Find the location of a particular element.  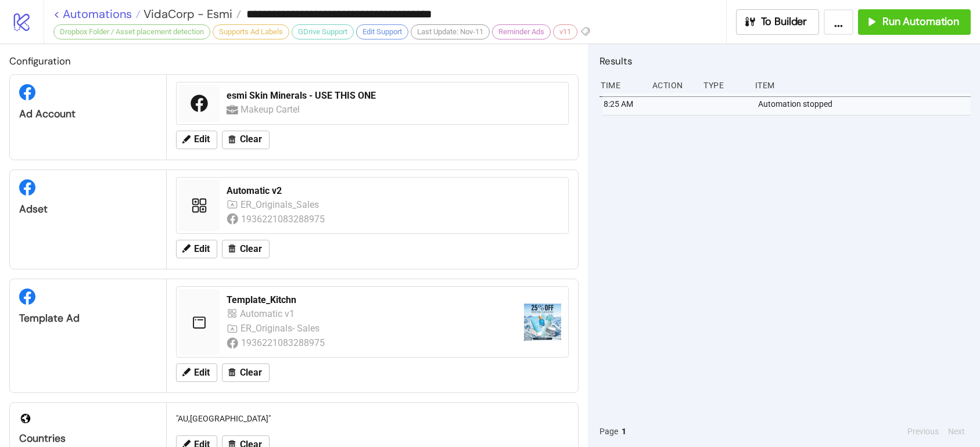

div: Template Ad is located at coordinates (88, 318).